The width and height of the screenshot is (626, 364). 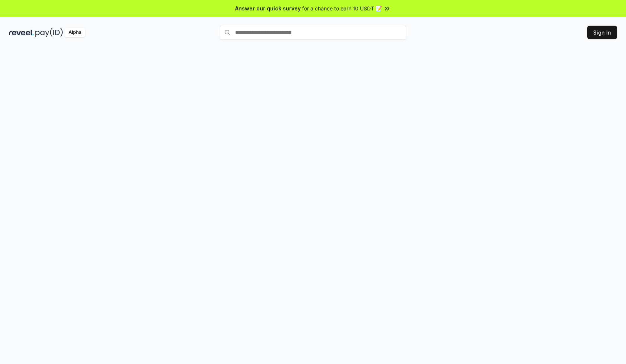 What do you see at coordinates (602, 33) in the screenshot?
I see `button: Sign In` at bounding box center [602, 33].